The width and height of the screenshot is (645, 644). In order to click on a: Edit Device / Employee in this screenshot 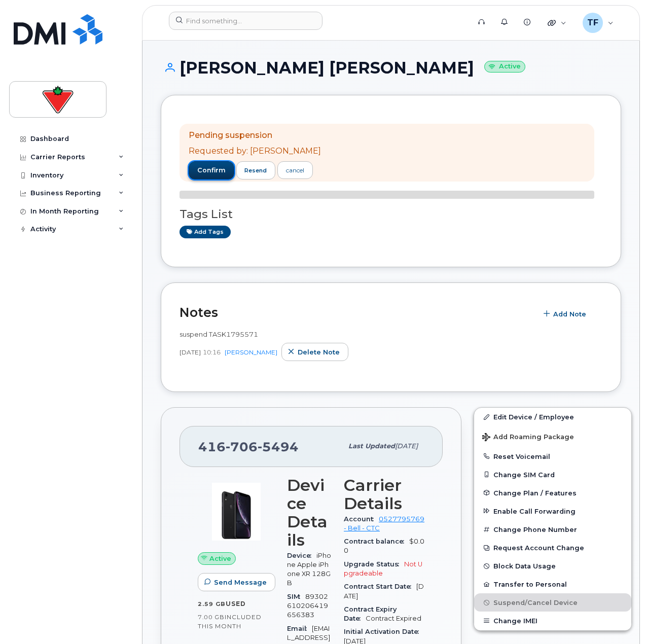, I will do `click(552, 417)`.